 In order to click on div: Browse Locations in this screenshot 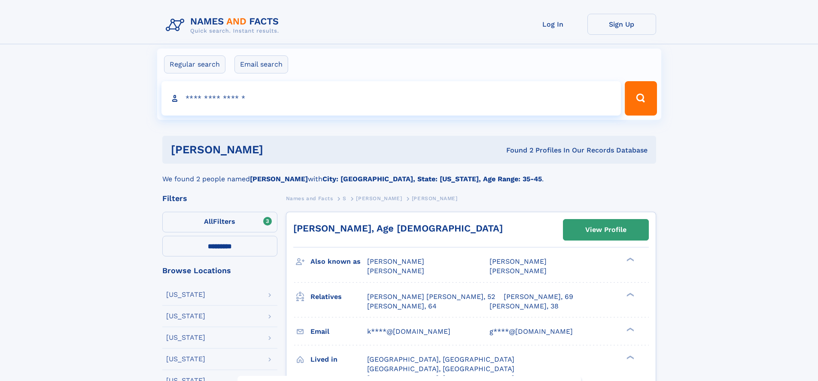, I will do `click(220, 271)`.